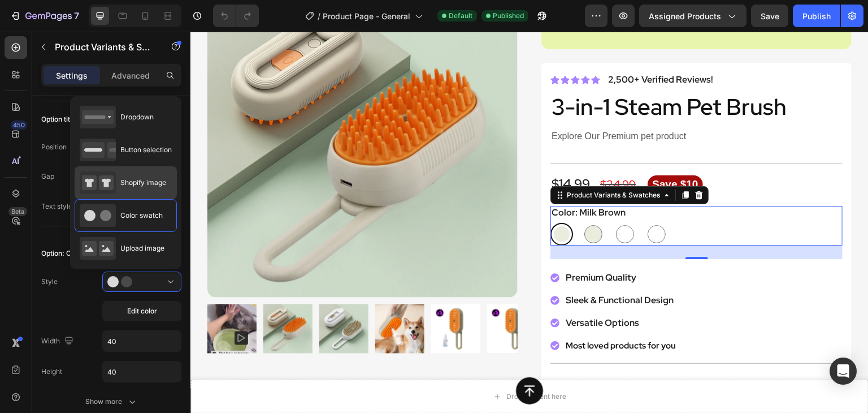 This screenshot has height=413, width=868. I want to click on span: Color swatch, so click(142, 216).